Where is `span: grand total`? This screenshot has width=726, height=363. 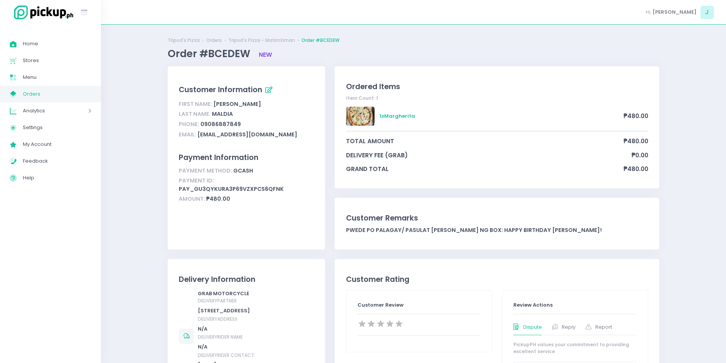 span: grand total is located at coordinates (485, 169).